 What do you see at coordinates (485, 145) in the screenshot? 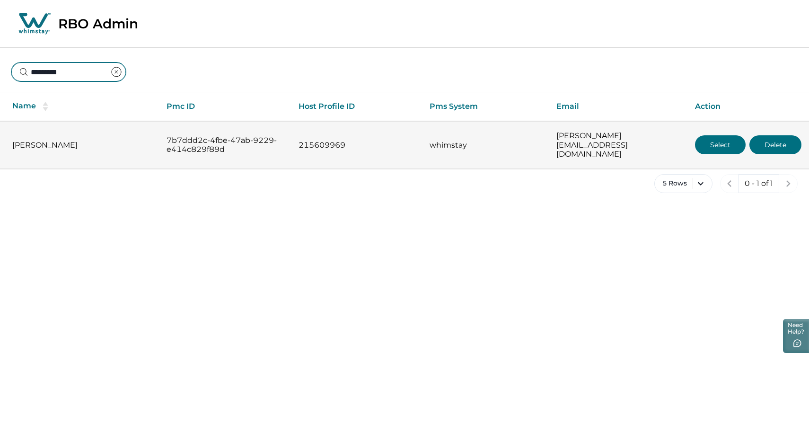
I see `p: whimstay` at bounding box center [485, 145].